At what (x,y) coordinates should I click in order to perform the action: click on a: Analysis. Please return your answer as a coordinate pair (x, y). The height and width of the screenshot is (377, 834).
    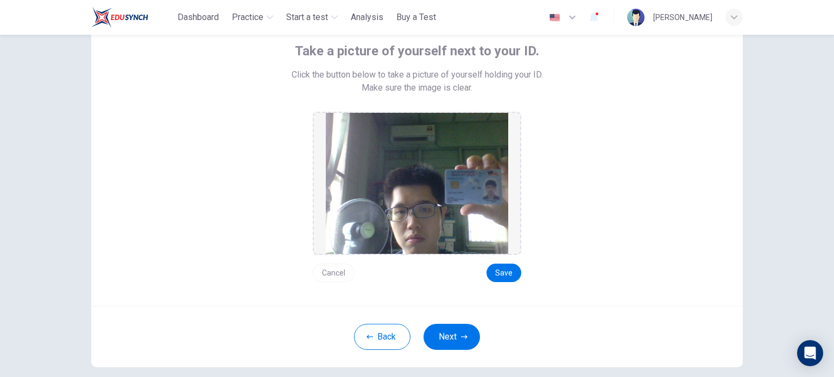
    Looking at the image, I should click on (367, 17).